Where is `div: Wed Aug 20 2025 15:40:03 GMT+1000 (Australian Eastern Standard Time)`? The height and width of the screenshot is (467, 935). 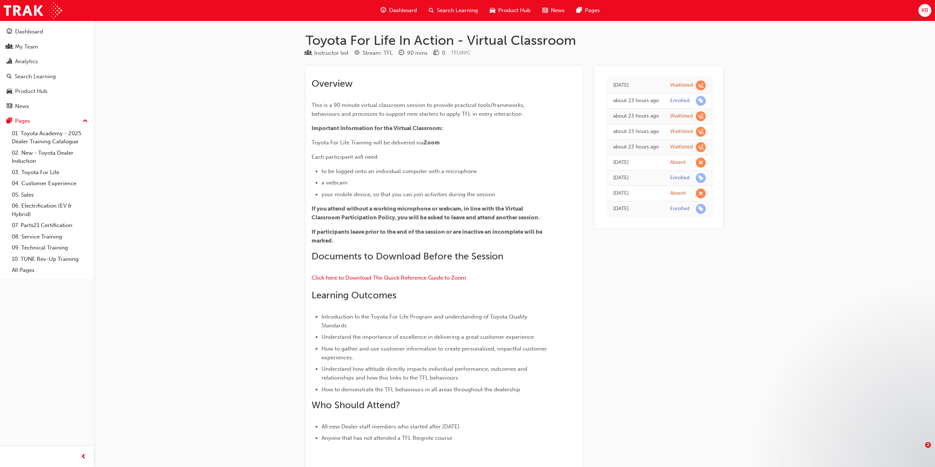 div: Wed Aug 20 2025 15:40:03 GMT+1000 (Australian Eastern Standard Time) is located at coordinates (636, 116).